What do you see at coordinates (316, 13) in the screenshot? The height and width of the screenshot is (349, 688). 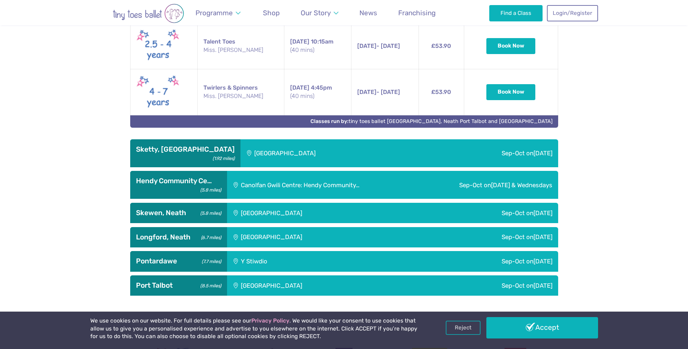 I see `span: Our Story` at bounding box center [316, 13].